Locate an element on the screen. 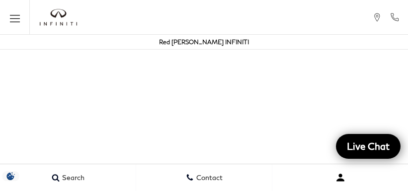 Image resolution: width=408 pixels, height=191 pixels. span: Contact is located at coordinates (208, 178).